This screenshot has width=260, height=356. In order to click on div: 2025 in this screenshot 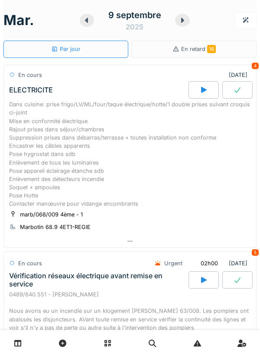, I will do `click(134, 27)`.